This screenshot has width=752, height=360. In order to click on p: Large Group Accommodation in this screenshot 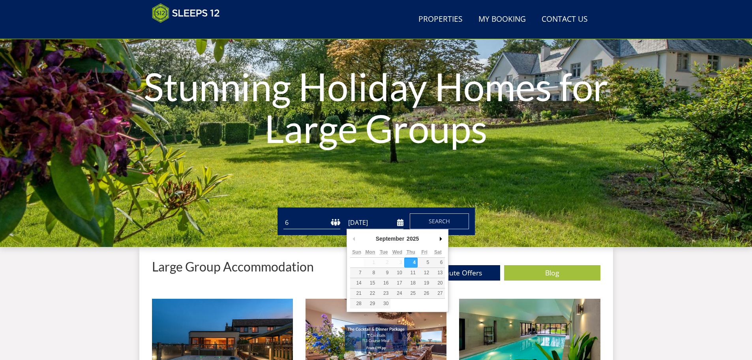, I will do `click(233, 266)`.